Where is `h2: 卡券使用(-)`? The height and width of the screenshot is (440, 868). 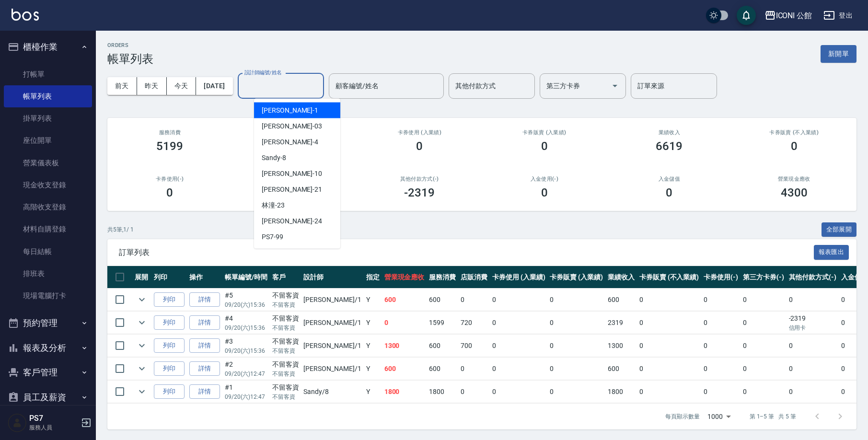
h2: 卡券使用(-) is located at coordinates (169, 178).